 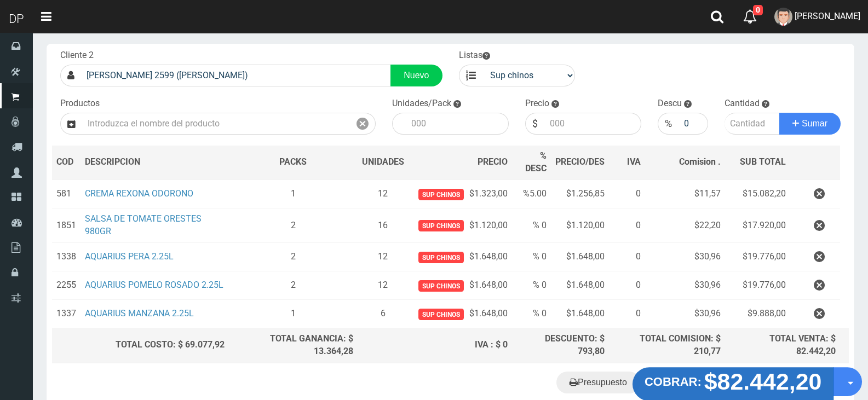 What do you see at coordinates (293, 345) in the screenshot?
I see `div: TOTAL GANANCIA: $ 13.364,28` at bounding box center [293, 345].